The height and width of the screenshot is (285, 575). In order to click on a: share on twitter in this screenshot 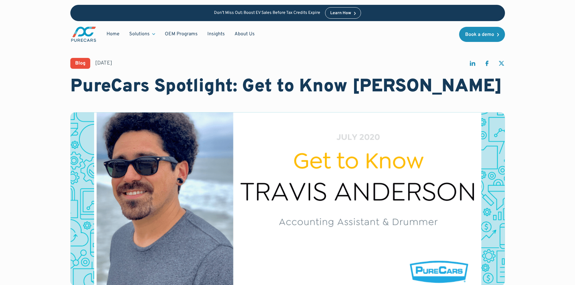, I will do `click(501, 65)`.